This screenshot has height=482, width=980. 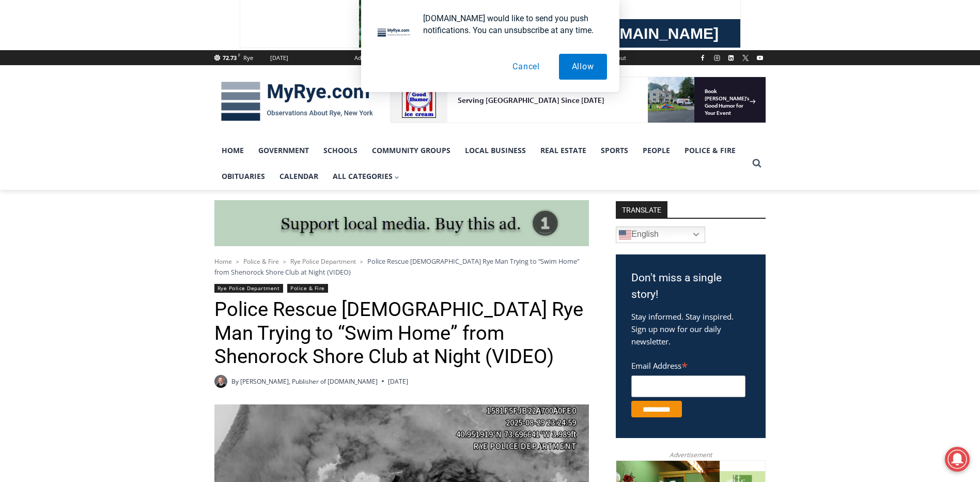 What do you see at coordinates (688, 364) in the screenshot?
I see `label: Email Address` at bounding box center [688, 364].